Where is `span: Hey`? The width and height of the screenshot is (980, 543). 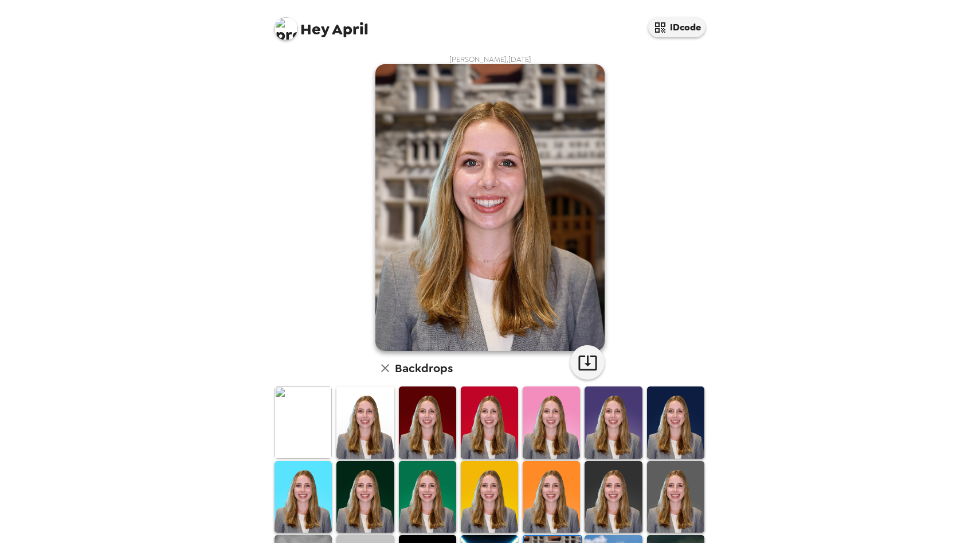
span: Hey is located at coordinates (314, 29).